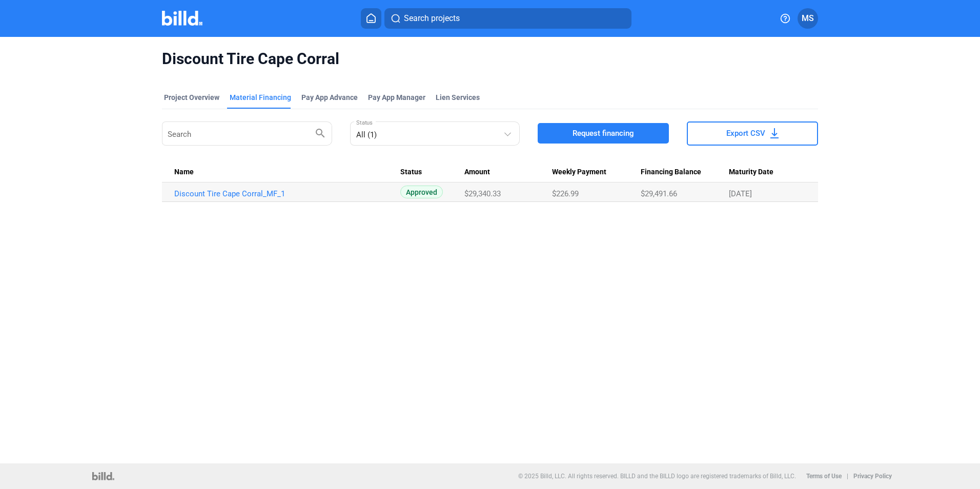  What do you see at coordinates (330, 97) in the screenshot?
I see `div: Pay App Advance` at bounding box center [330, 97].